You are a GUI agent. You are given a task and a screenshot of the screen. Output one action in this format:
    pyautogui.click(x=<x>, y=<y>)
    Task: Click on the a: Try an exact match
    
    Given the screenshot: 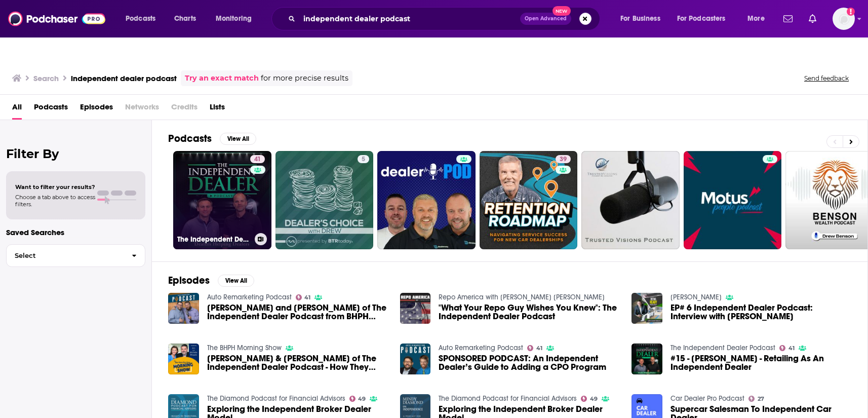 What is the action you would take?
    pyautogui.click(x=222, y=78)
    